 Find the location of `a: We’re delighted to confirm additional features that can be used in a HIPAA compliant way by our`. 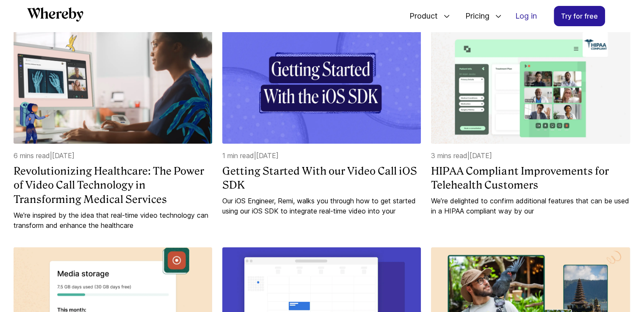

a: We’re delighted to confirm additional features that can be used in a HIPAA compliant way by our is located at coordinates (530, 206).